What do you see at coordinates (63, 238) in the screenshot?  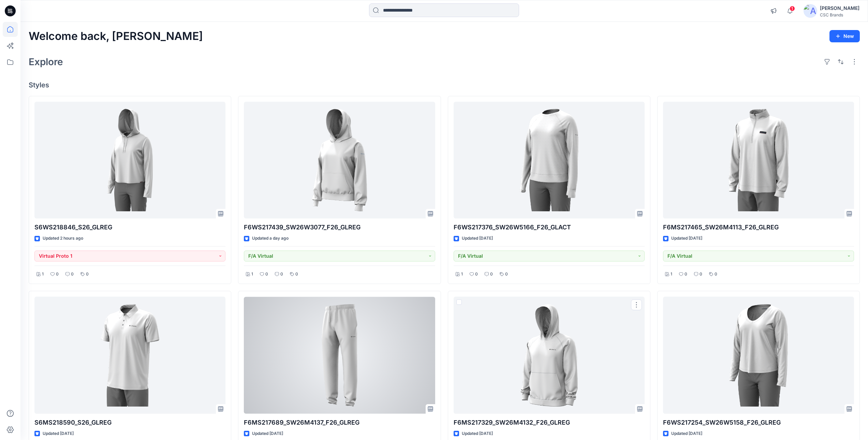 I see `p: Updated 2 hours ago` at bounding box center [63, 238].